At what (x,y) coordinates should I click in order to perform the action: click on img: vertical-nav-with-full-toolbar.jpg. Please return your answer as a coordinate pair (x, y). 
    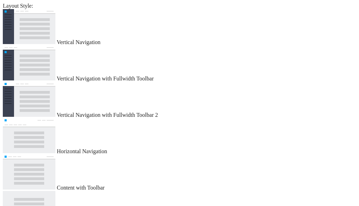
    Looking at the image, I should click on (29, 63).